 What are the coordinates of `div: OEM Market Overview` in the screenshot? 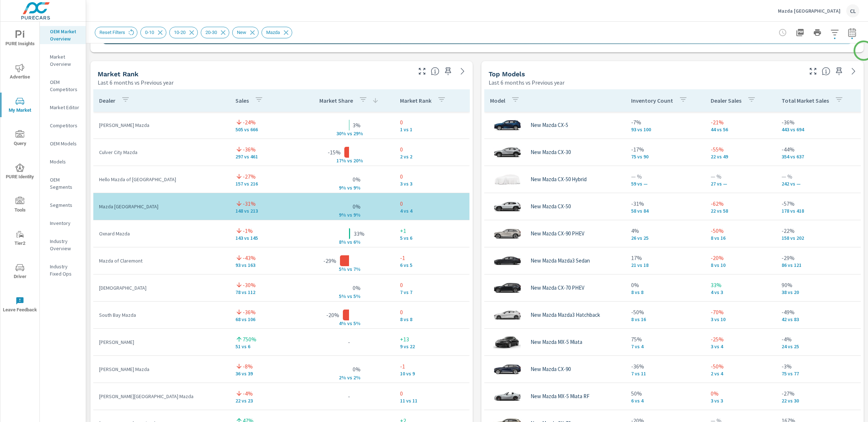 It's located at (63, 35).